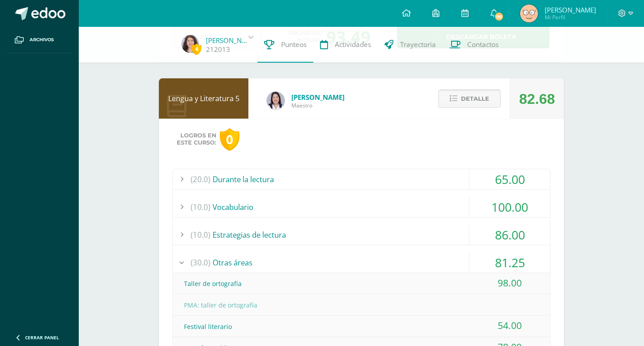 The width and height of the screenshot is (644, 346). I want to click on div: 86.00, so click(509, 235).